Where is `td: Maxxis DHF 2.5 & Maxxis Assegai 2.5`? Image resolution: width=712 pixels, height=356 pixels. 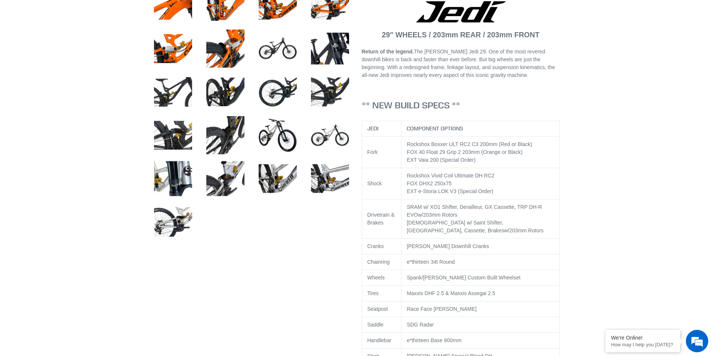
td: Maxxis DHF 2.5 & Maxxis Assegai 2.5 is located at coordinates (481, 294).